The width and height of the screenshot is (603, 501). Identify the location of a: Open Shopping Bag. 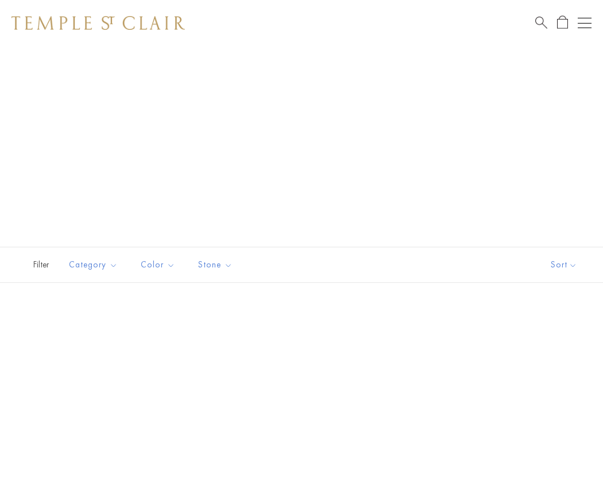
(562, 22).